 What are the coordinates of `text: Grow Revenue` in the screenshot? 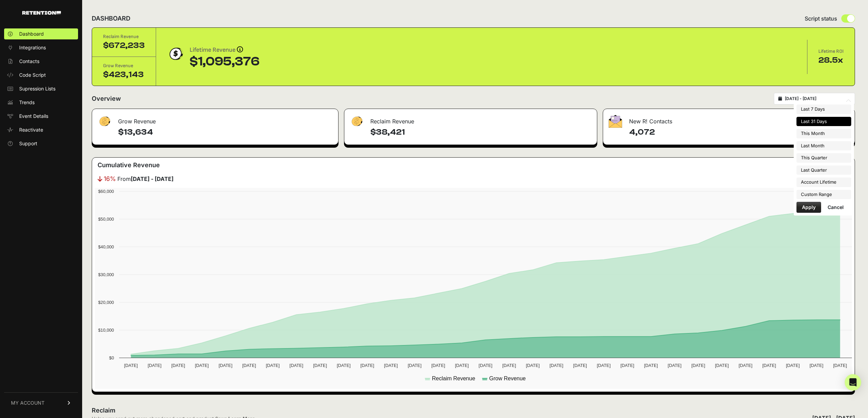 It's located at (507, 378).